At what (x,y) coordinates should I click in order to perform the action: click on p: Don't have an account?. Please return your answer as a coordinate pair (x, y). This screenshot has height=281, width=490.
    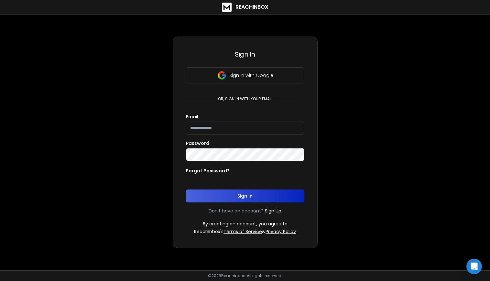
    Looking at the image, I should click on (236, 211).